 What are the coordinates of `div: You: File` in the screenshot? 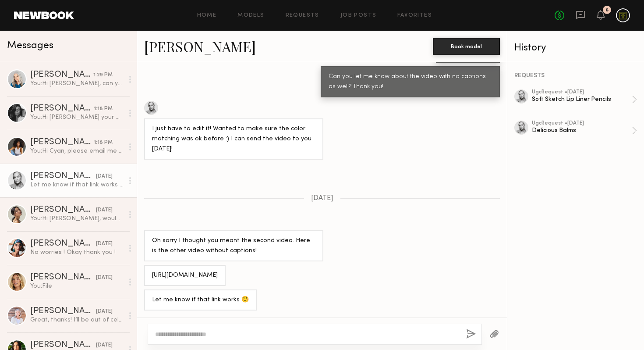 It's located at (77, 286).